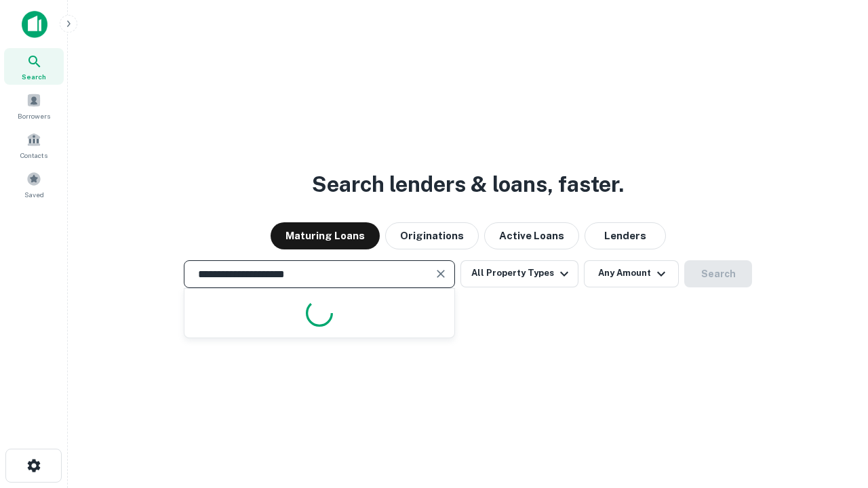 The height and width of the screenshot is (488, 868). What do you see at coordinates (34, 184) in the screenshot?
I see `div: Saved` at bounding box center [34, 184].